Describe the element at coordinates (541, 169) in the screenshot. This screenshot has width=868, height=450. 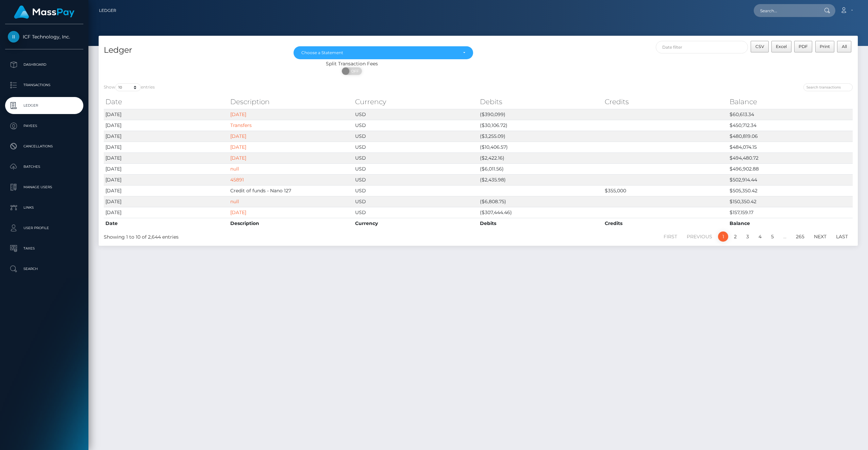
I see `td: ($6,011.56)` at that location.